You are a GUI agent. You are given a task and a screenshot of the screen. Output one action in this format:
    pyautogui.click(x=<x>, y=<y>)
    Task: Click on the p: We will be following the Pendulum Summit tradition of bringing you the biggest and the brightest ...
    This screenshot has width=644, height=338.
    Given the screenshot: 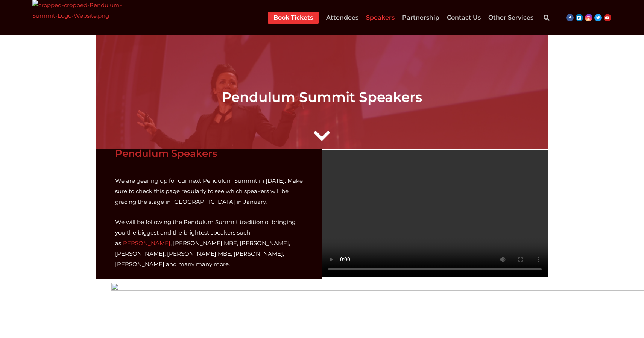 What is the action you would take?
    pyautogui.click(x=209, y=243)
    